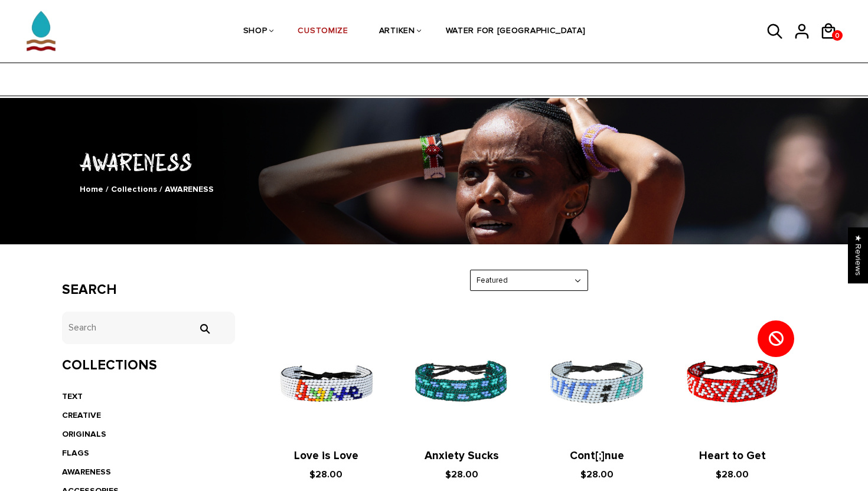  Describe the element at coordinates (148, 365) in the screenshot. I see `h3: Collections` at that location.